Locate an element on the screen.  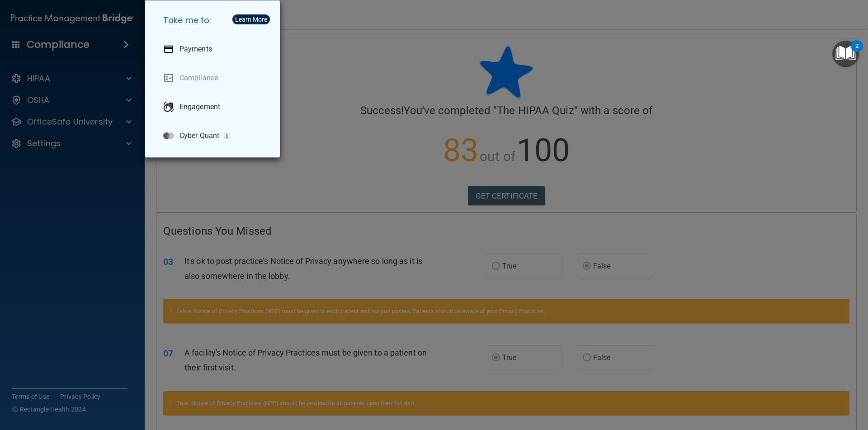
a: Engagement is located at coordinates (214, 107).